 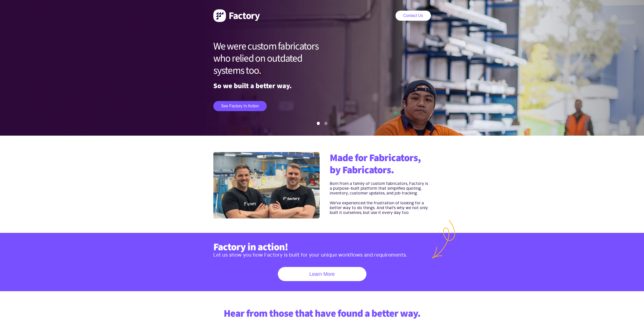 What do you see at coordinates (326, 123) in the screenshot?
I see `button: 2 of 2` at bounding box center [326, 123].